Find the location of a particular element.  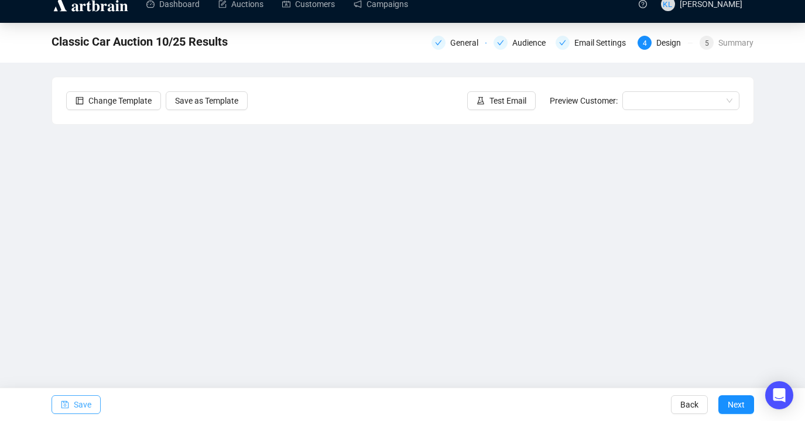

span: Preview Customer: is located at coordinates (584, 101).